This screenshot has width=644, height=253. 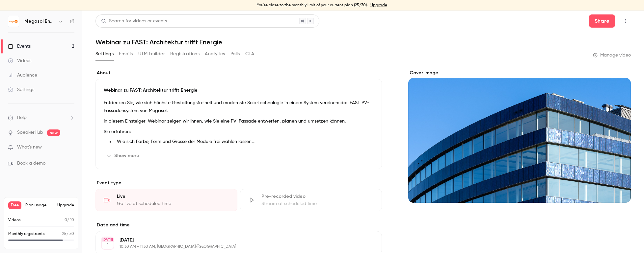 I want to click on span: 0, so click(x=66, y=220).